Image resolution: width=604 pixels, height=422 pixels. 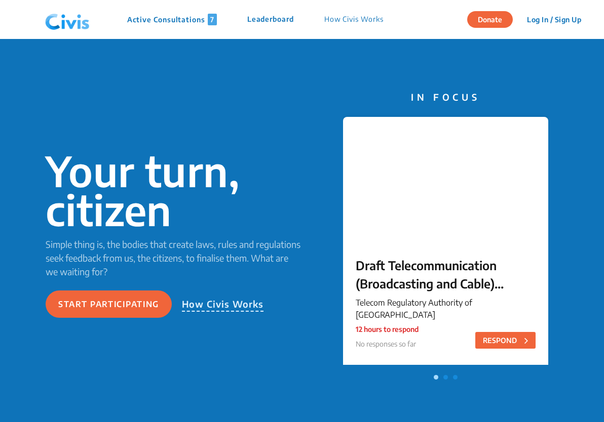 What do you see at coordinates (493, 19) in the screenshot?
I see `a: Donate` at bounding box center [493, 19].